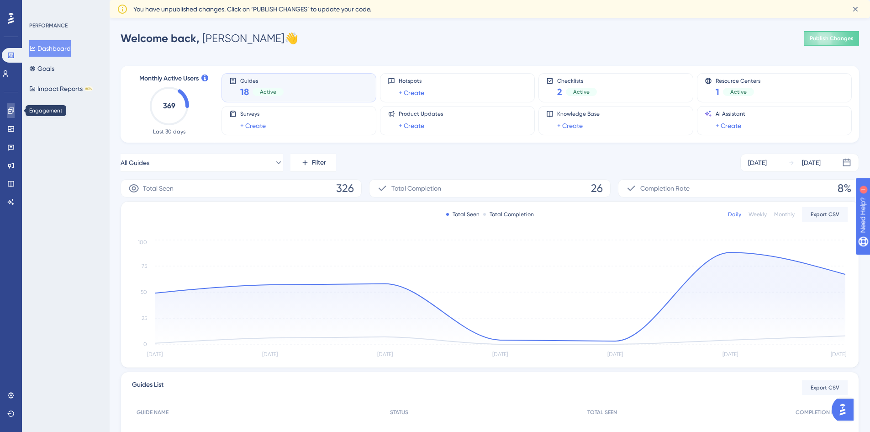 The height and width of the screenshot is (432, 870). I want to click on span: Product Updates, so click(421, 114).